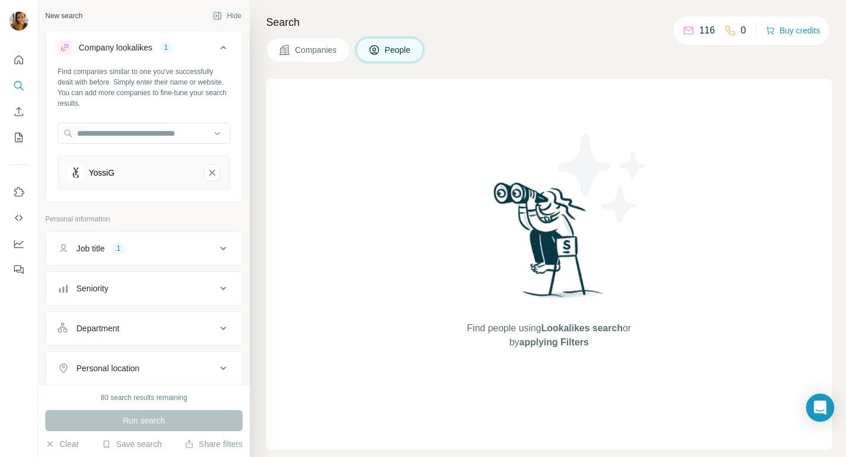 The image size is (846, 457). Describe the element at coordinates (398, 50) in the screenshot. I see `span: People` at that location.